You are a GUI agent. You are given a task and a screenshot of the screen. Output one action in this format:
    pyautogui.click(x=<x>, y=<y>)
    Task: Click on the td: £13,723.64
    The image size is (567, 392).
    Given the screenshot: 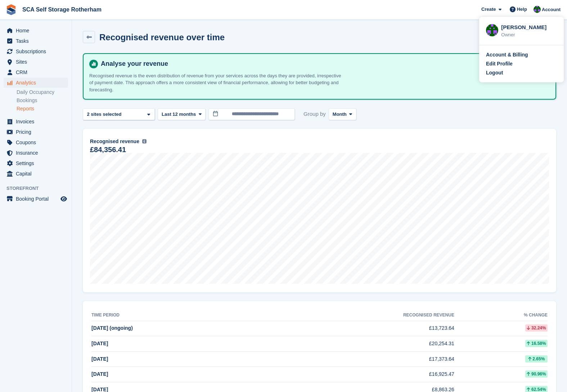 What is the action you would take?
    pyautogui.click(x=354, y=328)
    